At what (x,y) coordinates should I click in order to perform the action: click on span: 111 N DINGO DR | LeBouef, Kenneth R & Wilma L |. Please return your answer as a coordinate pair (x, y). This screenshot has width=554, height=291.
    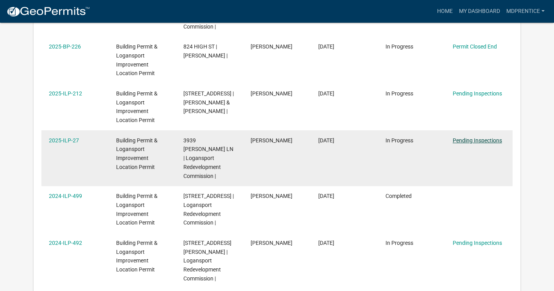
    Looking at the image, I should click on (208, 102).